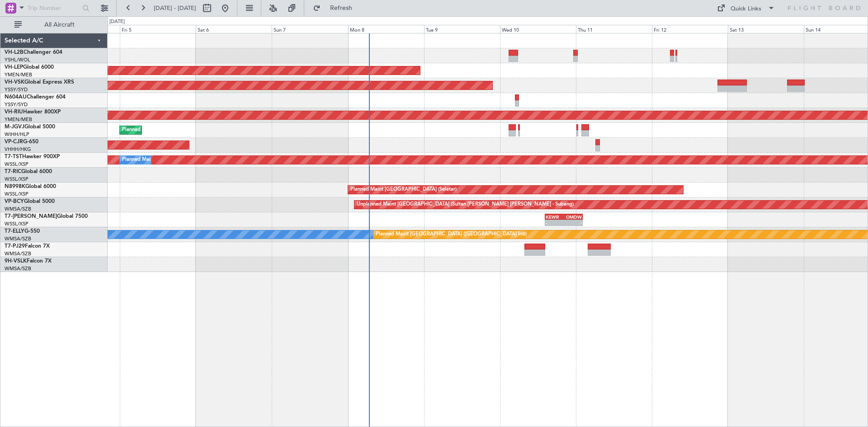 The height and width of the screenshot is (427, 868). What do you see at coordinates (28, 261) in the screenshot?
I see `a: 9H-VSLKFalcon 7X` at bounding box center [28, 261].